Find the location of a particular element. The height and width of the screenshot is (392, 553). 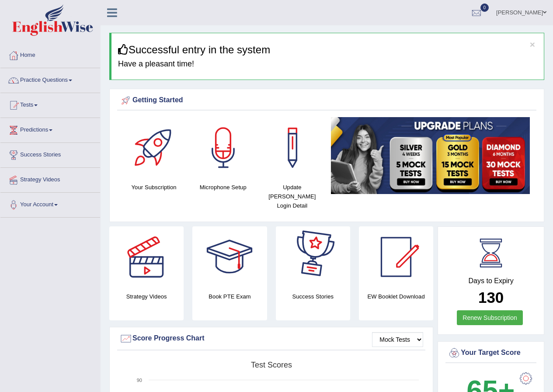

h4: EW Booklet Download is located at coordinates (396, 297).